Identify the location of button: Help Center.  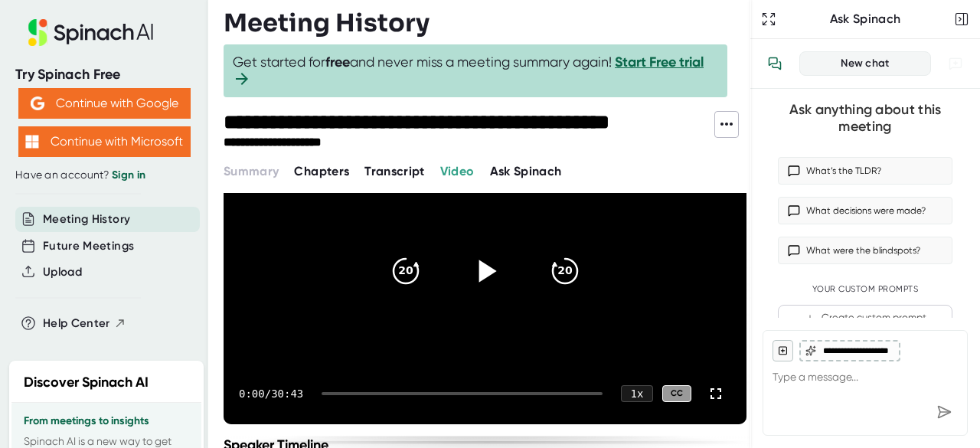
(84, 323).